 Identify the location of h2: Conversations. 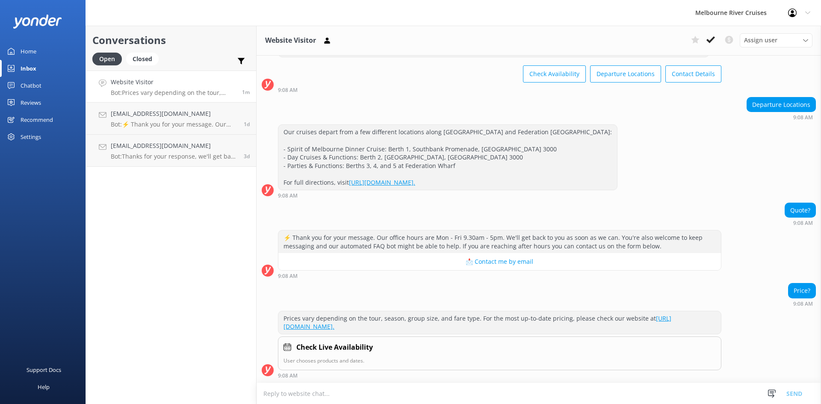
(171, 40).